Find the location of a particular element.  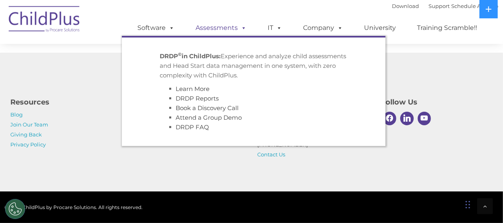

span: © 2025 ChildPlus by Procare Solutions. All rights reserved. is located at coordinates (74, 207).